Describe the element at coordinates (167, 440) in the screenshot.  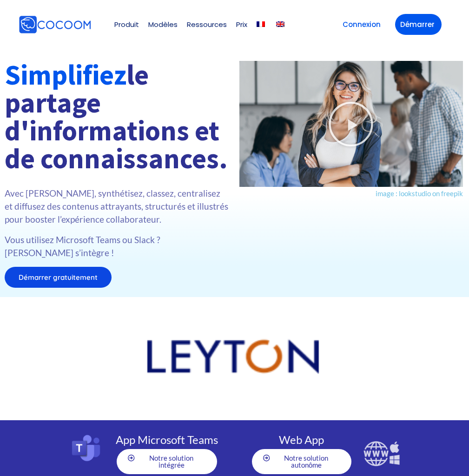
I see `h4: App Microsoft Teams` at that location.